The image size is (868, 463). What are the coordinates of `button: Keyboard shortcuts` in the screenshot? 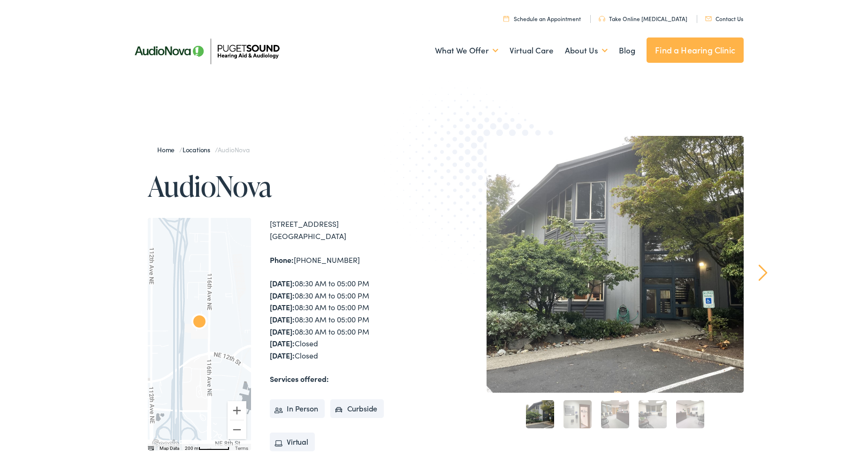 It's located at (150, 449).